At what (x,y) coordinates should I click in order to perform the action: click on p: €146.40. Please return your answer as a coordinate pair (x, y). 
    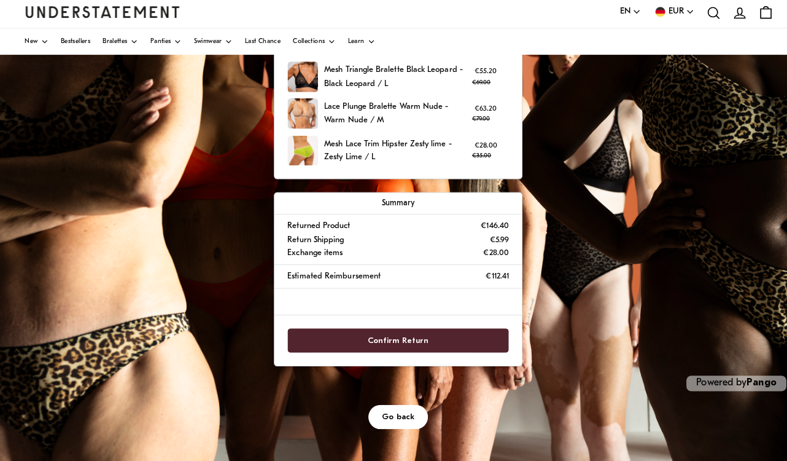
    Looking at the image, I should click on (489, 227).